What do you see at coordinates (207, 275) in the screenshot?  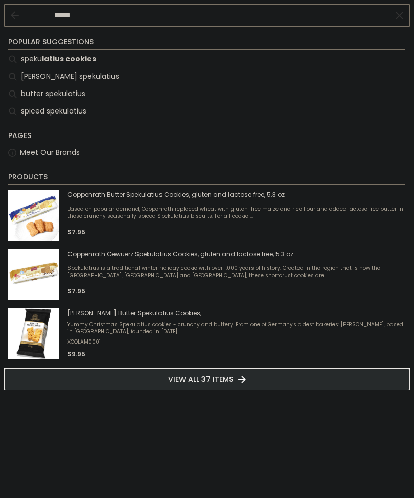 I see `li: Coppenrath Gewuerz Spekulatius Cookies, gluten and lactose free, 5.3 oz` at bounding box center [207, 275].